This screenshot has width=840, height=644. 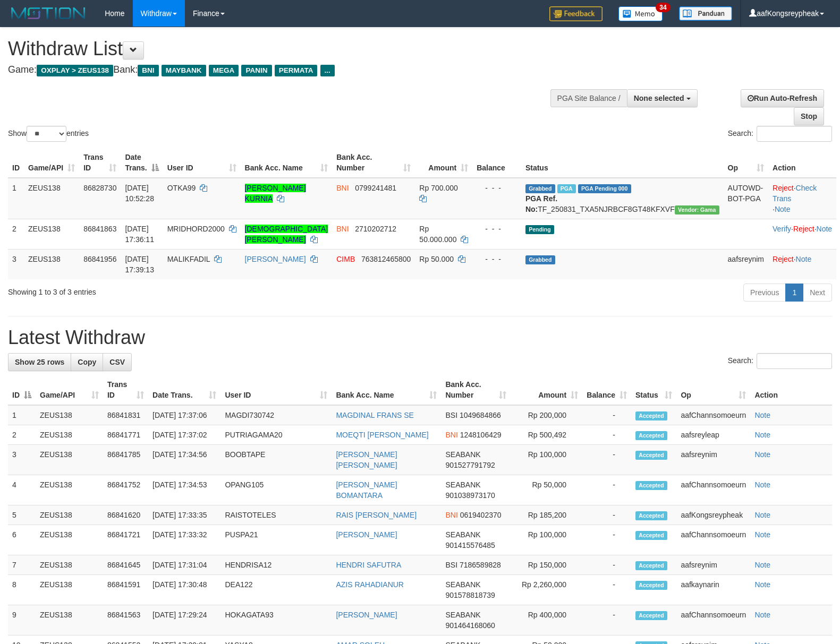 I want to click on input: Search:, so click(x=794, y=134).